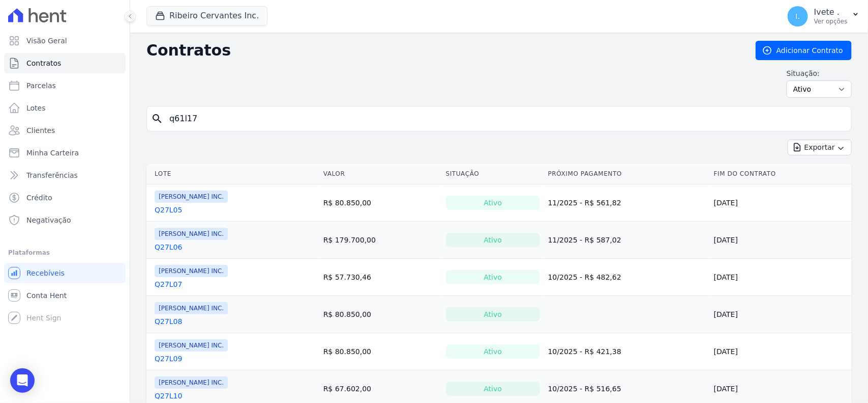 This screenshot has width=868, height=403. Describe the element at coordinates (168, 358) in the screenshot. I see `a: Q27L09` at that location.